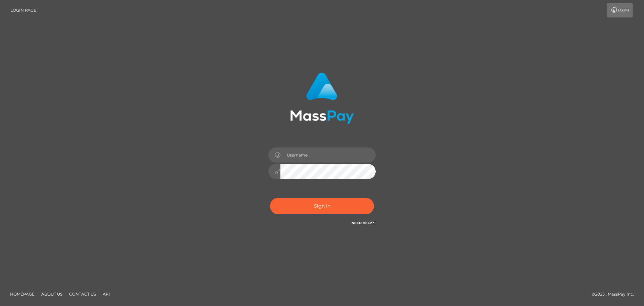 The height and width of the screenshot is (306, 644). Describe the element at coordinates (52, 294) in the screenshot. I see `a: About Us` at that location.